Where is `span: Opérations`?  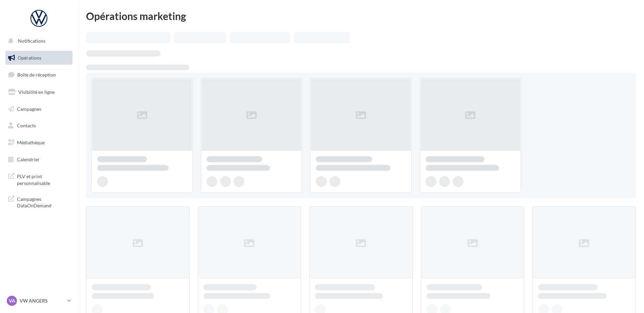
span: Opérations is located at coordinates (29, 58).